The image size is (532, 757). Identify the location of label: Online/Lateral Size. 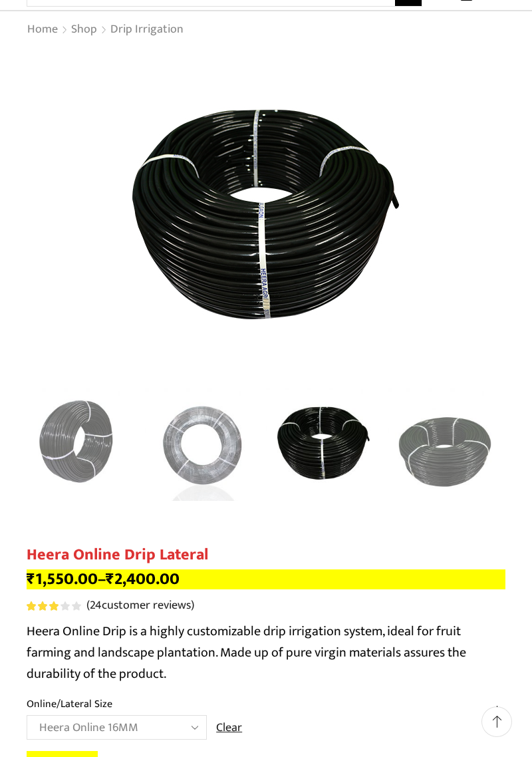
(69, 704).